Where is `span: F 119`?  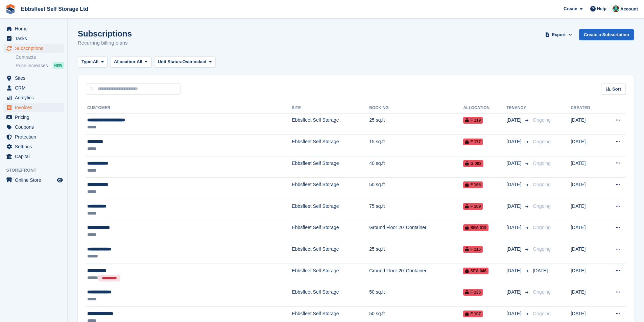 span: F 119 is located at coordinates (473, 121).